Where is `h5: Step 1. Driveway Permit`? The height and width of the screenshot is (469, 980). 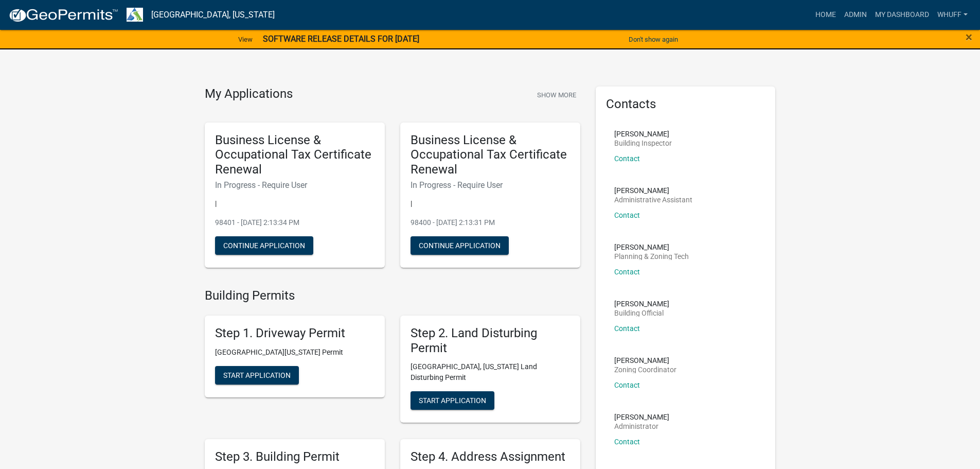 h5: Step 1. Driveway Permit is located at coordinates (295, 333).